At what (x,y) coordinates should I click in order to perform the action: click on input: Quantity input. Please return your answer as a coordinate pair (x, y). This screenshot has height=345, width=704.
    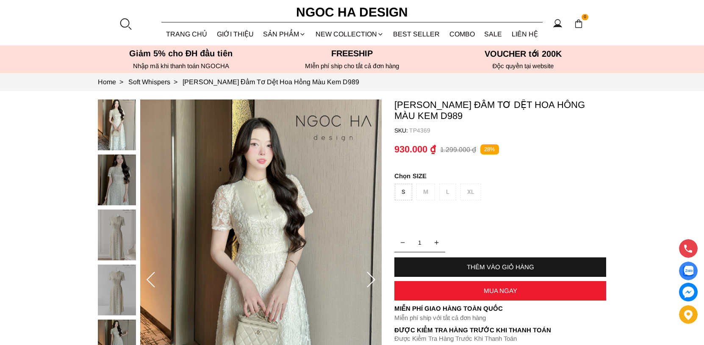
    Looking at the image, I should click on (420, 243).